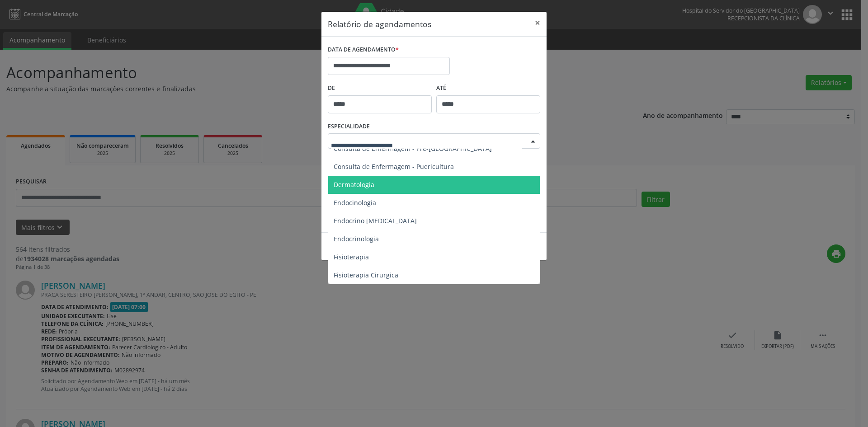 The width and height of the screenshot is (868, 427). Describe the element at coordinates (349, 127) in the screenshot. I see `label: ESPECIALIDADE` at that location.